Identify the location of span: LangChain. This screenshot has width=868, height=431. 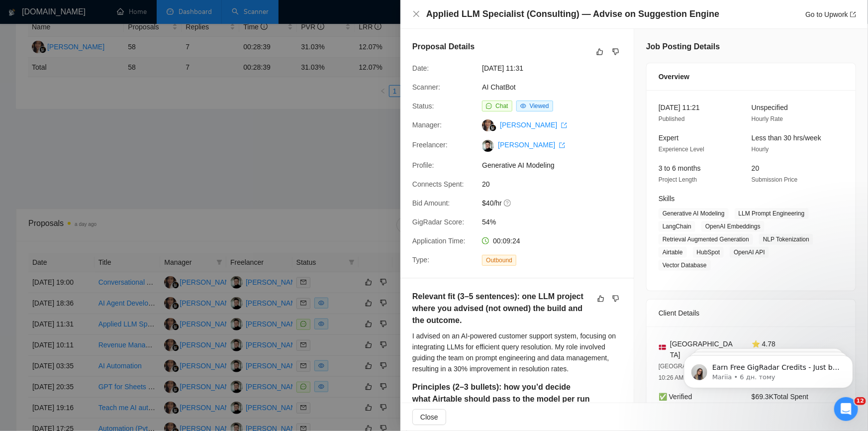
(677, 227).